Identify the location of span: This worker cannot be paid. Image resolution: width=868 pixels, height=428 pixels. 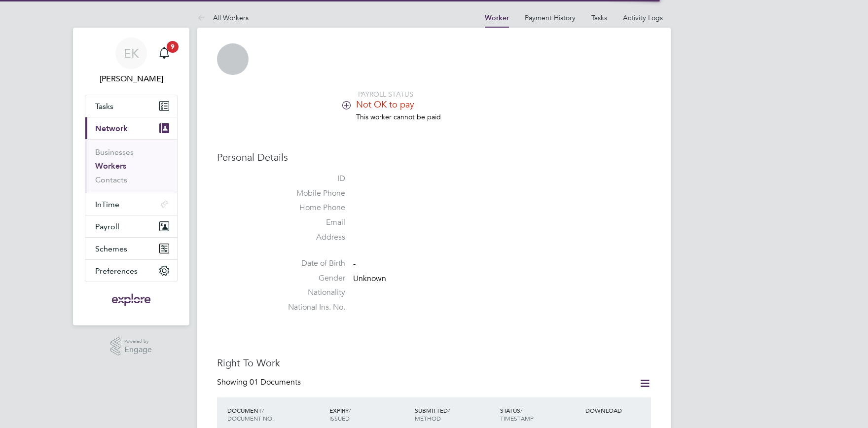
(399, 117).